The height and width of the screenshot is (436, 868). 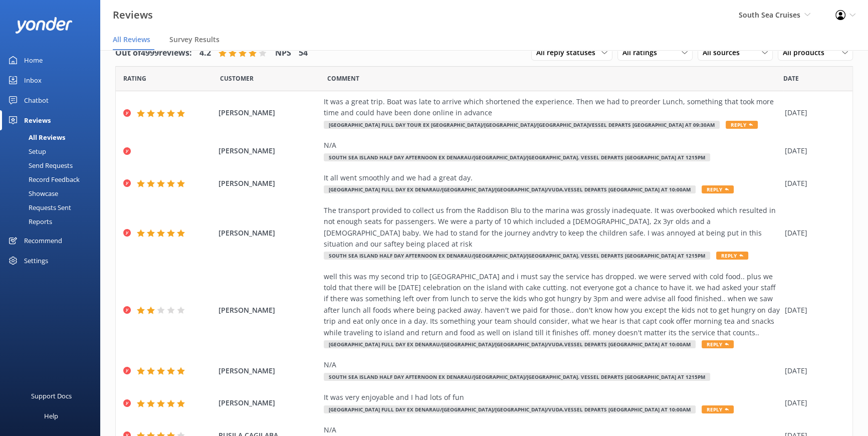 I want to click on span: All reply statuses, so click(x=569, y=53).